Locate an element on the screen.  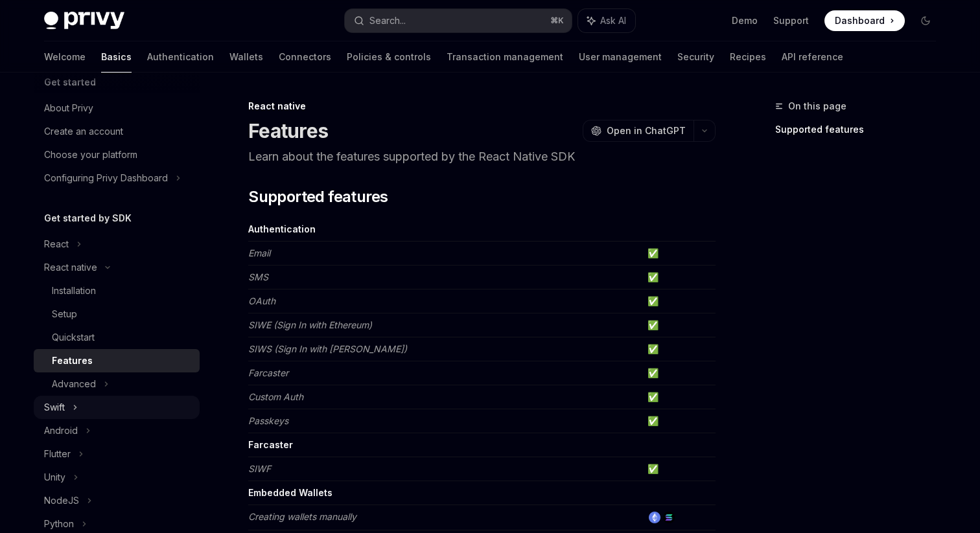
a: Welcome is located at coordinates (65, 57).